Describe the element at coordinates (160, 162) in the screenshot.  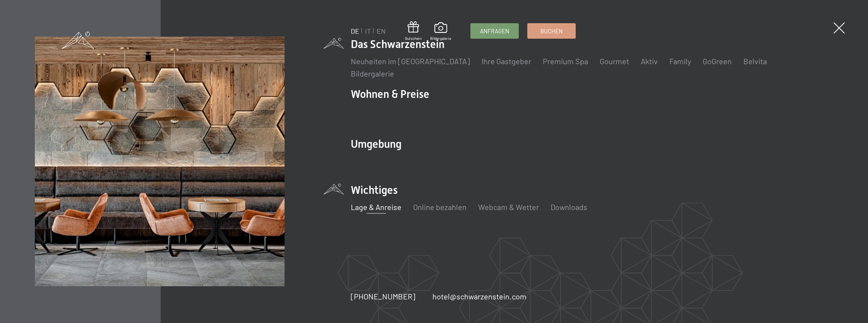
I see `img: Wellnesshotels - Bar - Spieltische - Kinderunterhaltung` at that location.